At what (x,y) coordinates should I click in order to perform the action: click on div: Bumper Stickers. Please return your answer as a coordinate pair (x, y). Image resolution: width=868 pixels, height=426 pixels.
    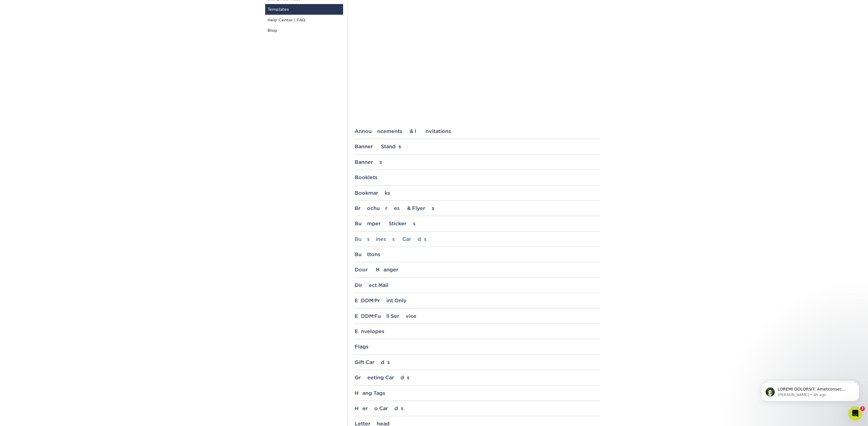
    Looking at the image, I should click on (477, 223).